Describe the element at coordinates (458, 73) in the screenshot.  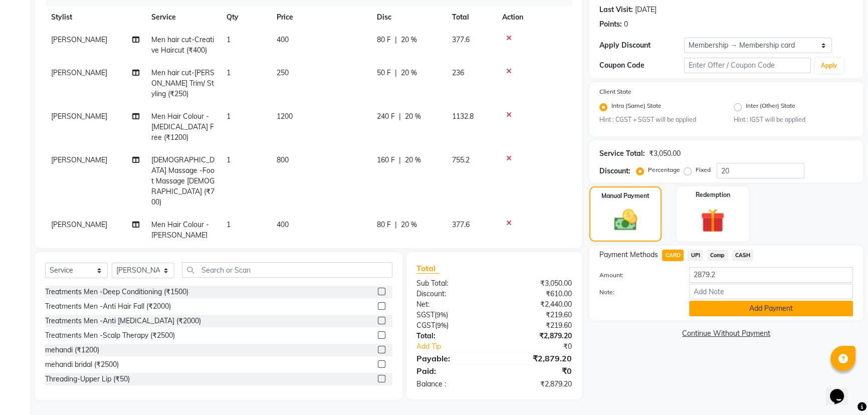
I see `span: 236` at that location.